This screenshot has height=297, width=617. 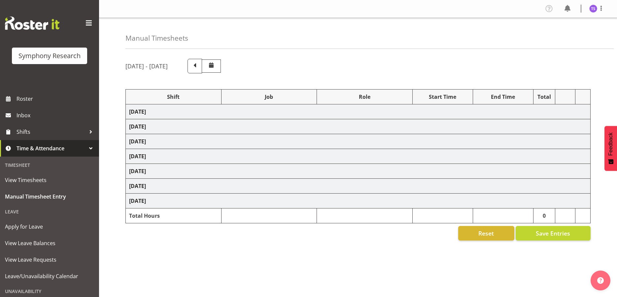 What do you see at coordinates (442, 97) in the screenshot?
I see `div: Start Time` at bounding box center [442, 97].